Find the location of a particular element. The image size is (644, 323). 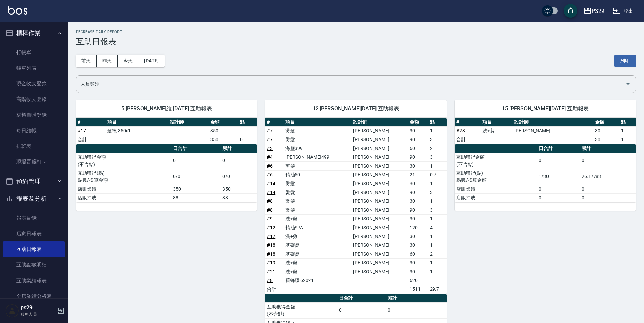

td: 29.7 is located at coordinates (437, 289).